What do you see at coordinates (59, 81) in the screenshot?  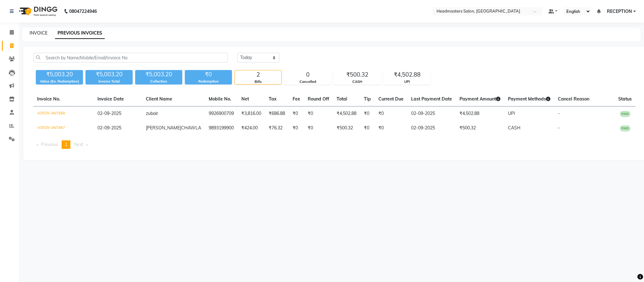 I see `div: Value (Ex. Redemption)` at bounding box center [59, 81].